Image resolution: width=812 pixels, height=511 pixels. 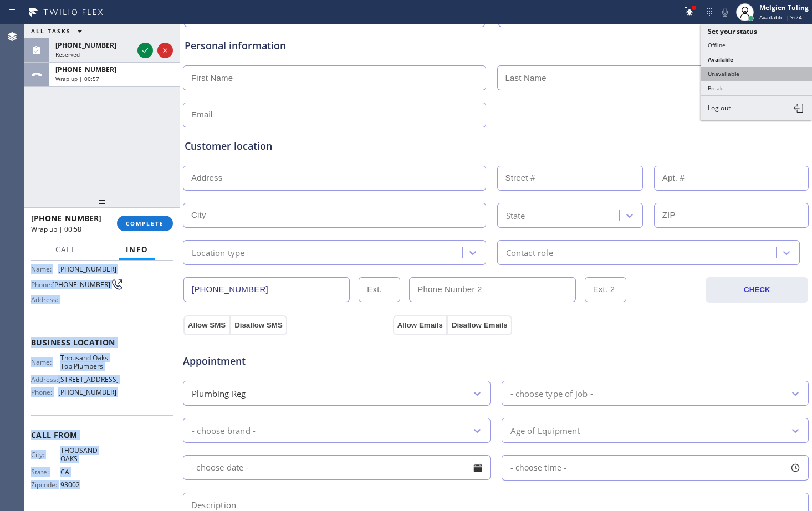 What do you see at coordinates (731, 215) in the screenshot?
I see `input: ZIP` at bounding box center [731, 215].